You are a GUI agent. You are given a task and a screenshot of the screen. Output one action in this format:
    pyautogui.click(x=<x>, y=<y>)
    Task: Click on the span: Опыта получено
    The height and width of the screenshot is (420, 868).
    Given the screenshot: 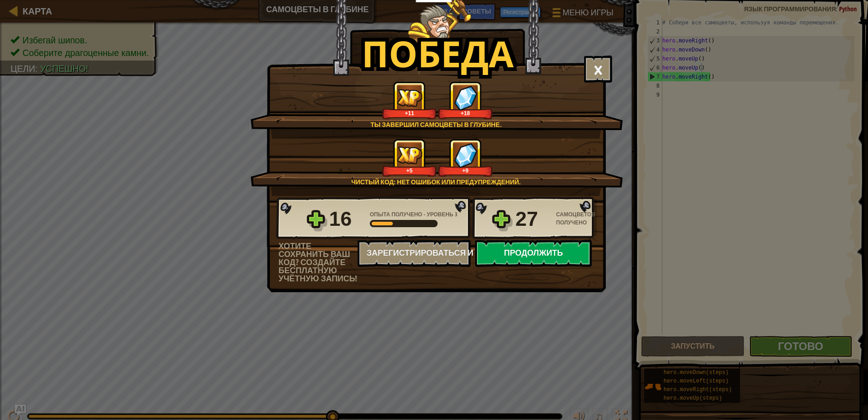 What is the action you would take?
    pyautogui.click(x=396, y=214)
    